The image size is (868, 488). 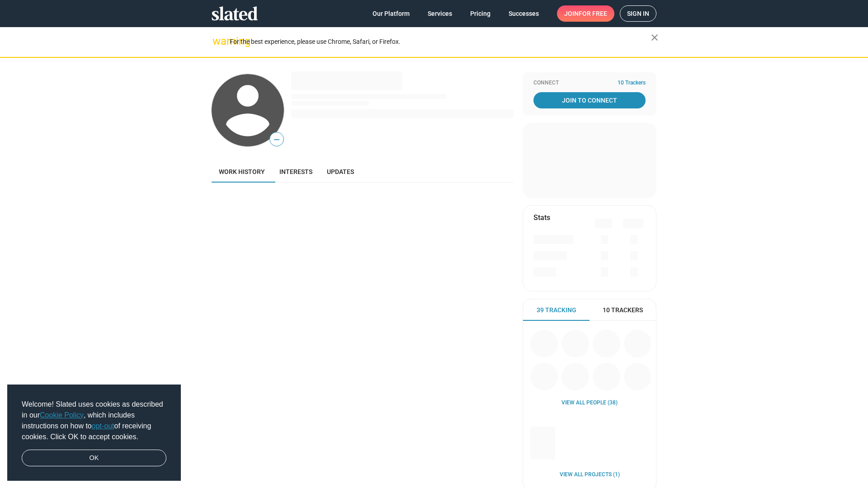 I want to click on mat-icon: warning, so click(x=218, y=41).